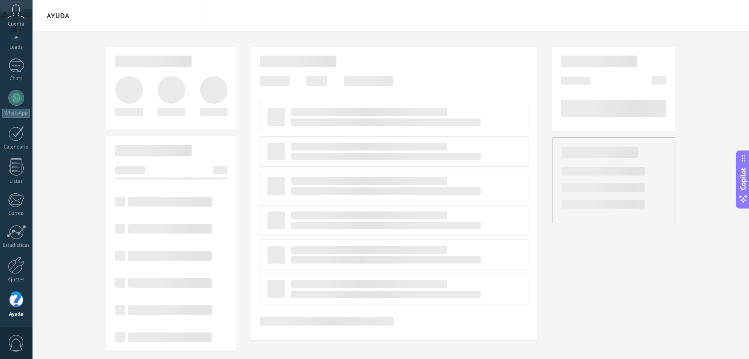 Image resolution: width=749 pixels, height=359 pixels. I want to click on div: Chats, so click(16, 79).